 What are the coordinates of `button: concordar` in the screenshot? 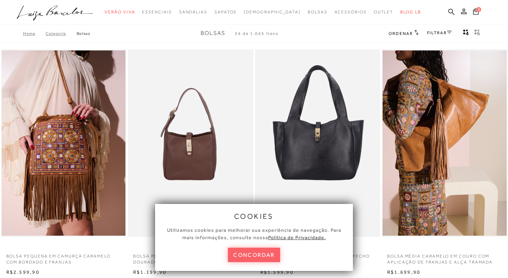 It's located at (254, 255).